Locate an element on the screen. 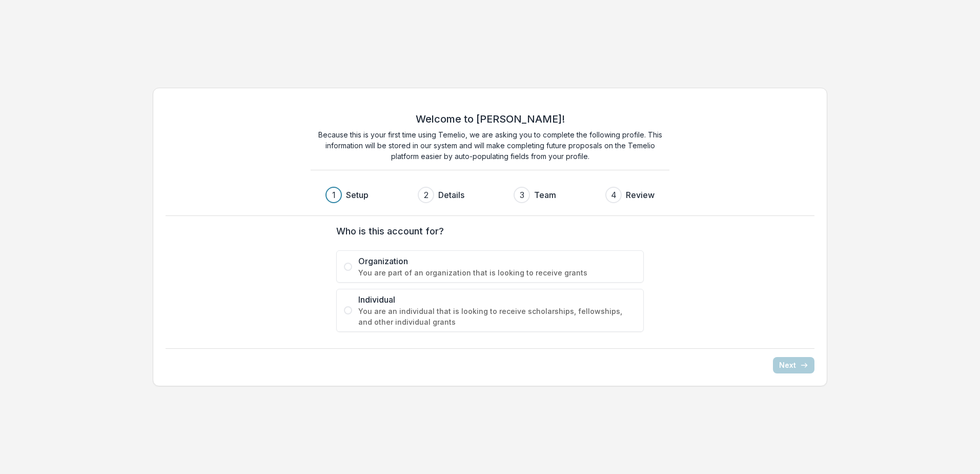 The width and height of the screenshot is (980, 474). label: Who is this account for? is located at coordinates (487, 231).